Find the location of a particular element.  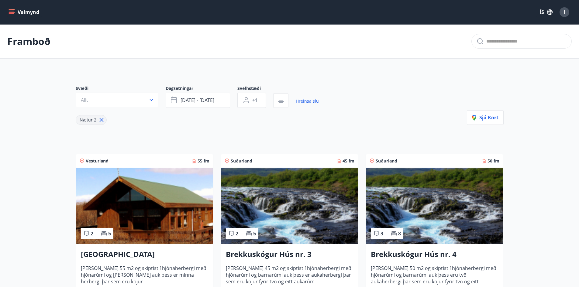

span: Svæði is located at coordinates (121, 89).